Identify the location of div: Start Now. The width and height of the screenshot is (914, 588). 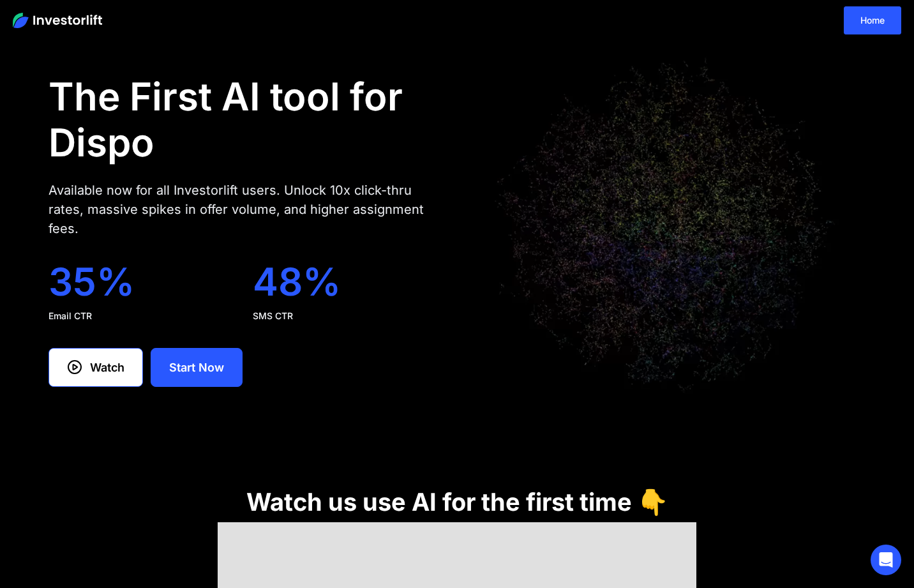
(197, 367).